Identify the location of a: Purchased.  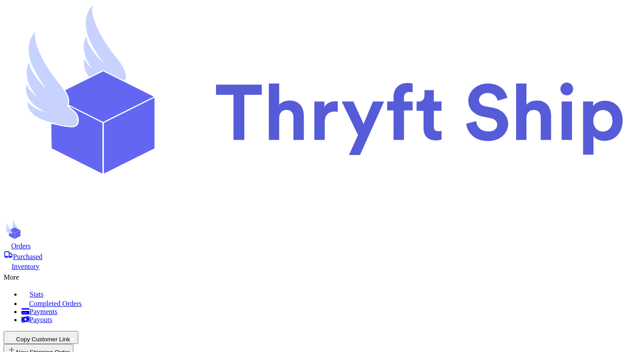
(322, 256).